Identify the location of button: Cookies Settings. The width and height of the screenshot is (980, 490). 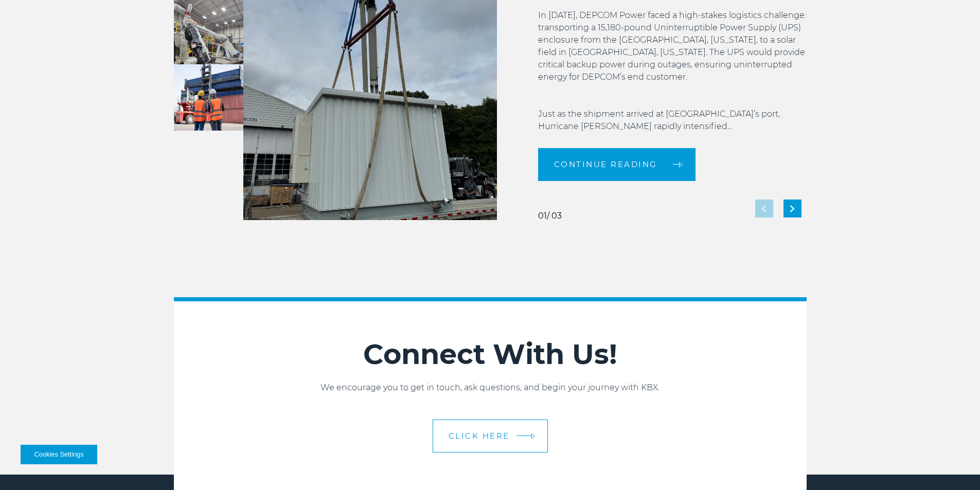
(59, 455).